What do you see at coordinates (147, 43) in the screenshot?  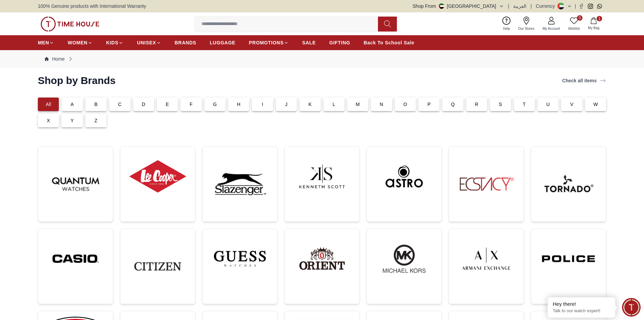 I see `span: UNISEX` at bounding box center [147, 43].